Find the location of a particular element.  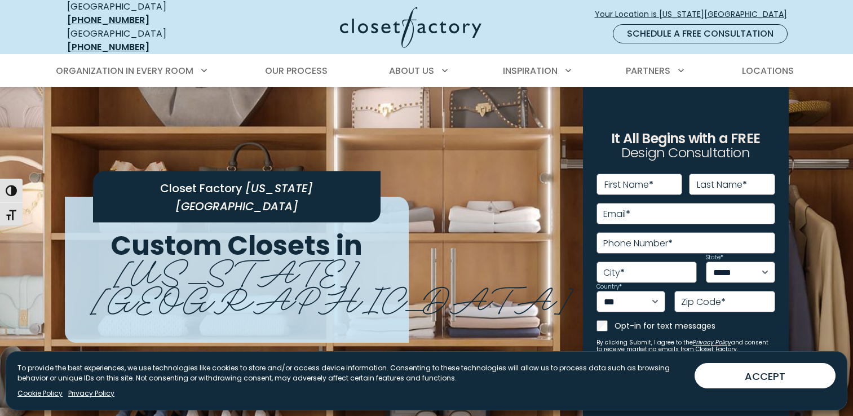

span: Closet Factory is located at coordinates (201, 188).